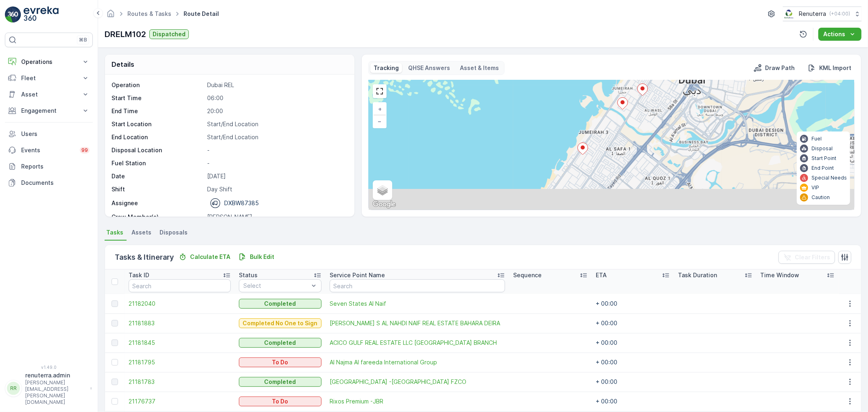 This screenshot has height=412, width=868. Describe the element at coordinates (417, 304) in the screenshot. I see `span: Seven States Al Naif` at that location.